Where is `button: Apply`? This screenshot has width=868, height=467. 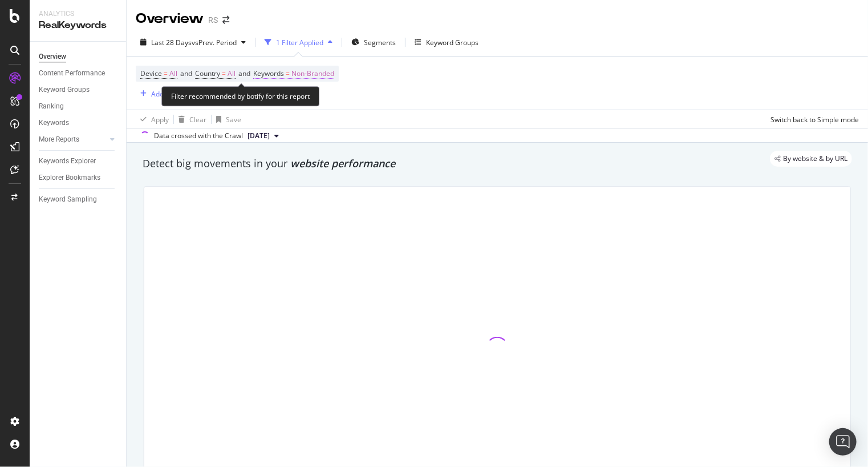 button: Apply is located at coordinates (153, 119).